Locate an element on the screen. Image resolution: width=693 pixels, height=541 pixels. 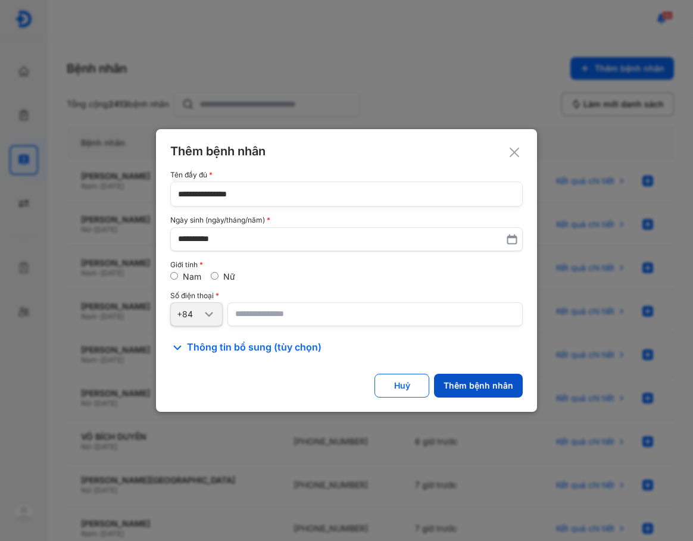
label: Nam is located at coordinates (192, 276).